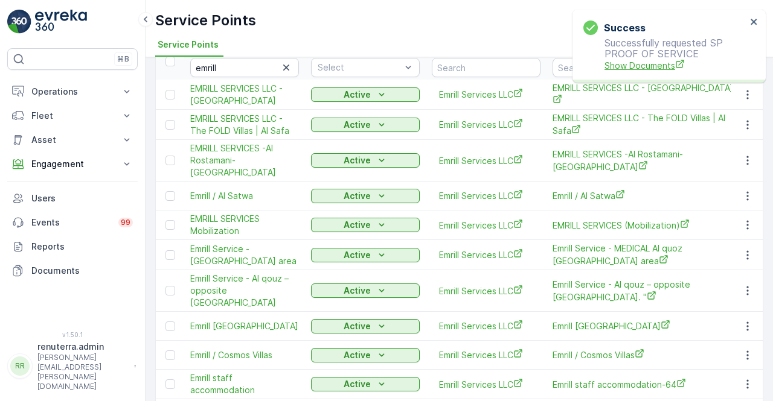  What do you see at coordinates (72, 271) in the screenshot?
I see `a: Documents` at bounding box center [72, 271].